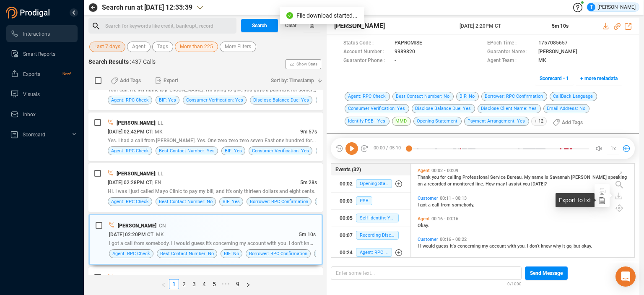 This screenshot has width=644, height=295. I want to click on span: Guarantor Phone :, so click(367, 61).